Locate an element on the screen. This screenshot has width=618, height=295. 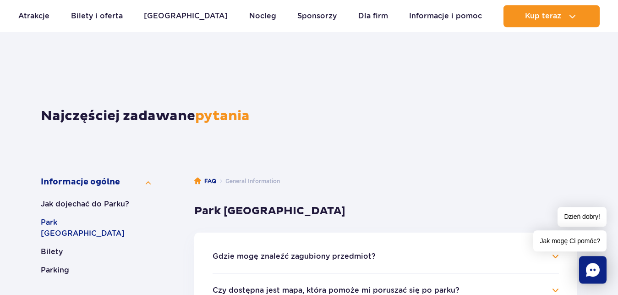
a: Atrakcje is located at coordinates (34, 16).